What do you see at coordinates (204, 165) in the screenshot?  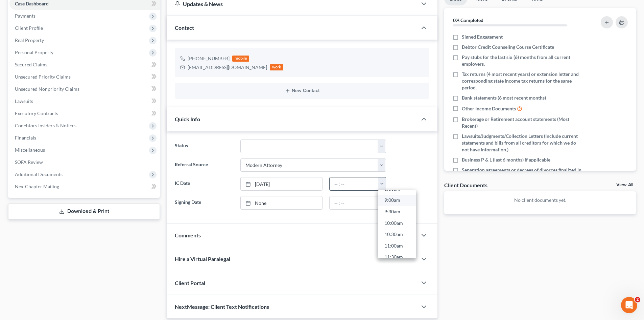 I see `label: Referral Source` at bounding box center [204, 165].